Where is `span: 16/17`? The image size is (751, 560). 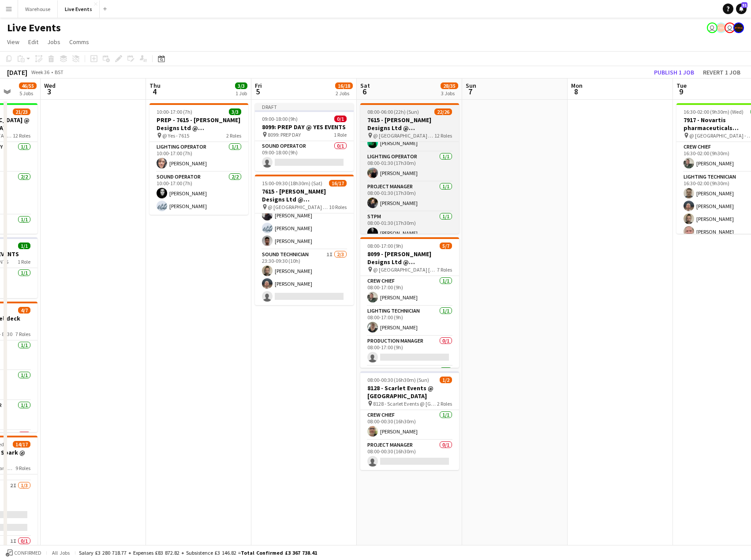 span: 16/17 is located at coordinates (338, 183).